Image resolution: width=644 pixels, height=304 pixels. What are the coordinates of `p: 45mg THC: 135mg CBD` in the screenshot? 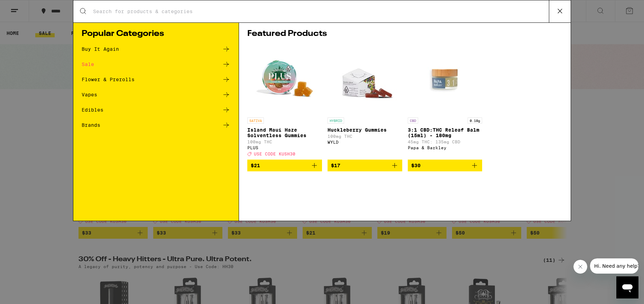 It's located at (445, 142).